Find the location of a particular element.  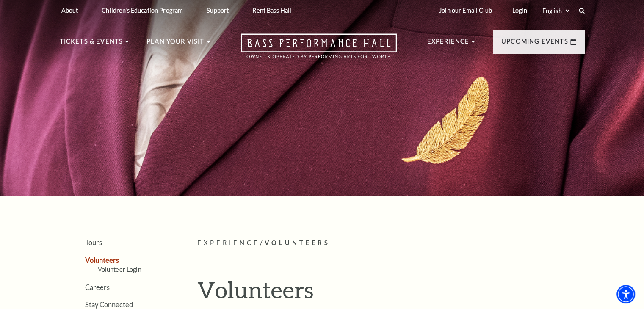

p: Plan Your Visit is located at coordinates (175, 44).